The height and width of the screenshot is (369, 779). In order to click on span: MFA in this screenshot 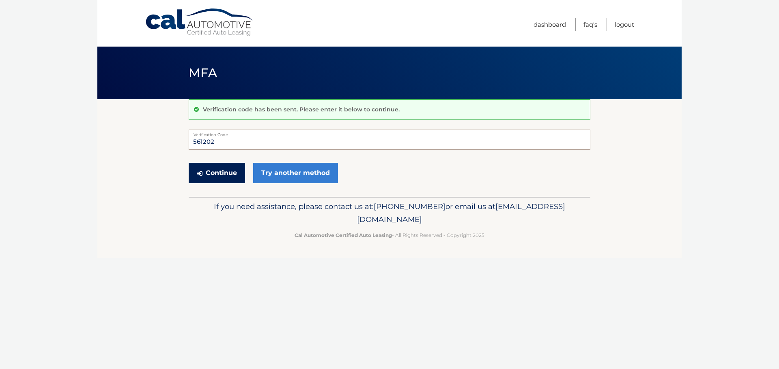, I will do `click(203, 73)`.